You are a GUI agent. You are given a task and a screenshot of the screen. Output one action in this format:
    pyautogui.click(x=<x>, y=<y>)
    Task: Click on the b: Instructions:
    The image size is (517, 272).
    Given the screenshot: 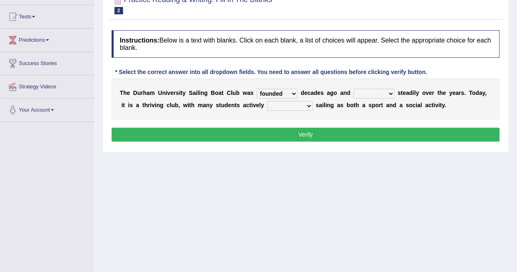 What is the action you would take?
    pyautogui.click(x=139, y=40)
    